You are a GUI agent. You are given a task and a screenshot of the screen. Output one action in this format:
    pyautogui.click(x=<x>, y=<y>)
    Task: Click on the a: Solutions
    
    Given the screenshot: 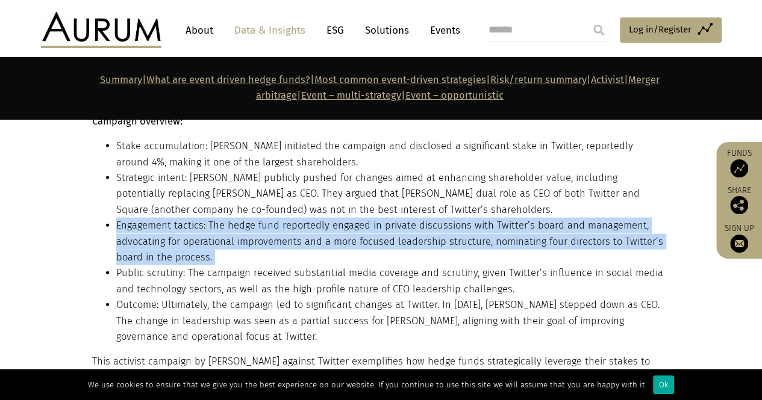 What is the action you would take?
    pyautogui.click(x=387, y=30)
    